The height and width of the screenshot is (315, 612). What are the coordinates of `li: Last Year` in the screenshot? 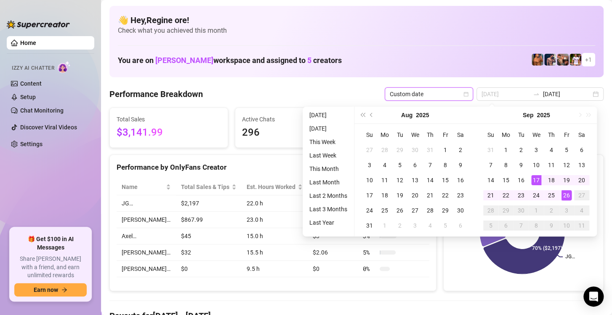 It's located at (328, 223).